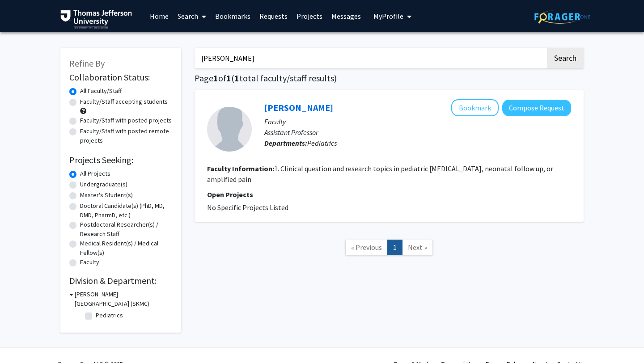 This screenshot has height=363, width=644. Describe the element at coordinates (96, 19) in the screenshot. I see `img: Thomas Jefferson University Logo` at that location.